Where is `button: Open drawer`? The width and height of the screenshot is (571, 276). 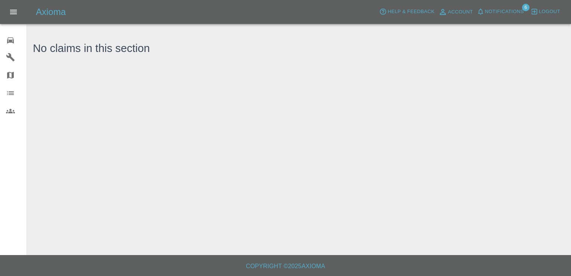 button: Open drawer is located at coordinates (13, 12).